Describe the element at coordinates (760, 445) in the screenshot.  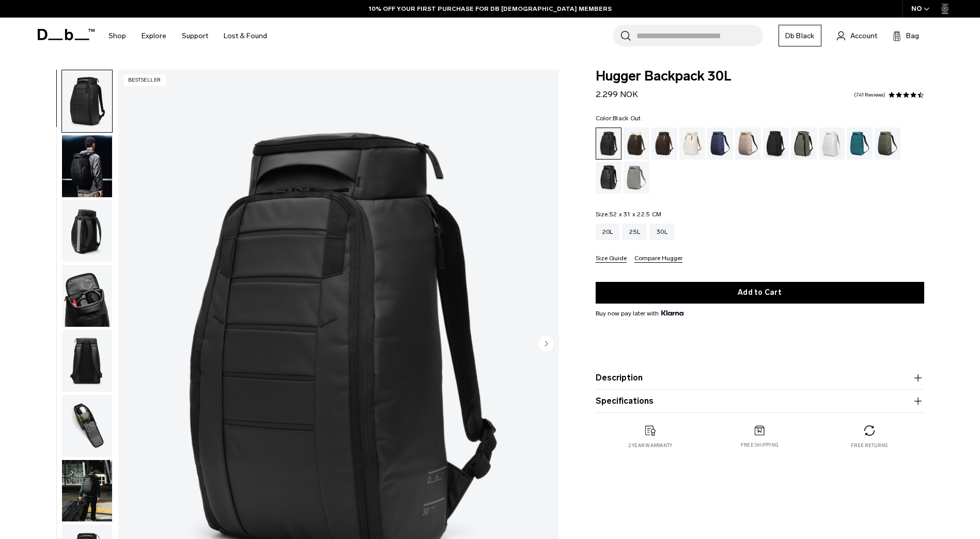
I see `p: Free shipping` at that location.